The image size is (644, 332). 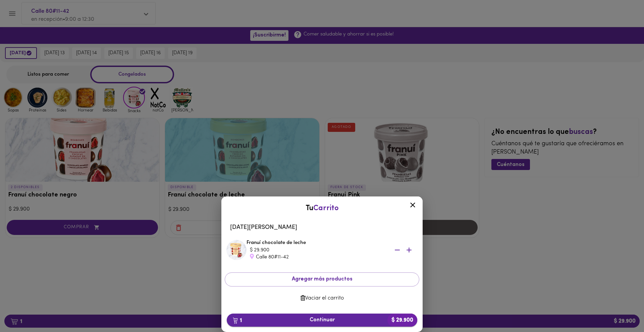 What do you see at coordinates (322, 208) in the screenshot?
I see `div: Tu` at bounding box center [322, 208].